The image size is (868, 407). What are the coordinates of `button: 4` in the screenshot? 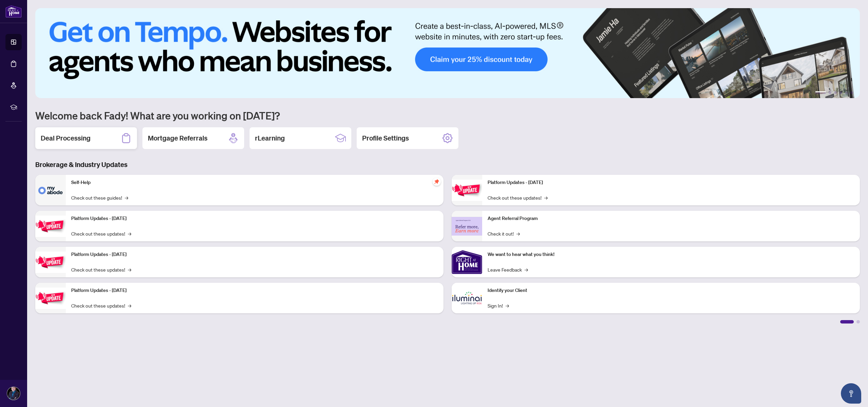 It's located at (841, 92).